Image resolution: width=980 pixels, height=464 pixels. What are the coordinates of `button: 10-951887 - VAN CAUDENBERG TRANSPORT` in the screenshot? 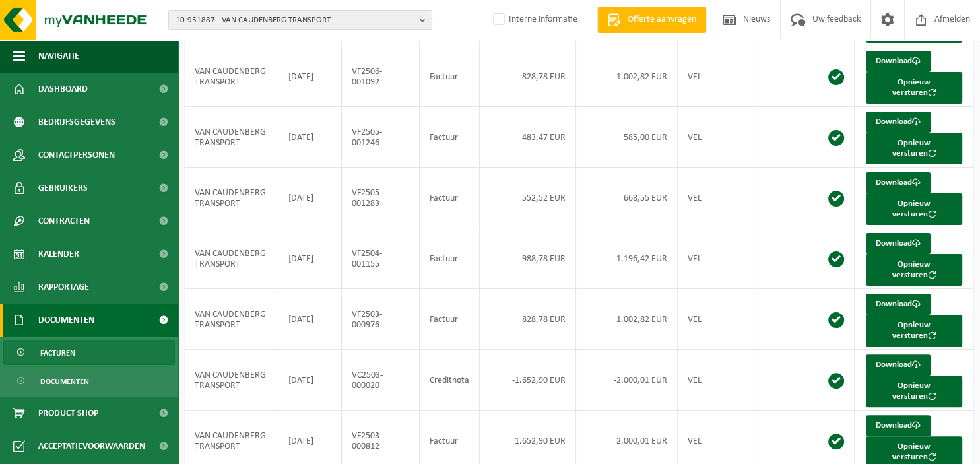 It's located at (300, 20).